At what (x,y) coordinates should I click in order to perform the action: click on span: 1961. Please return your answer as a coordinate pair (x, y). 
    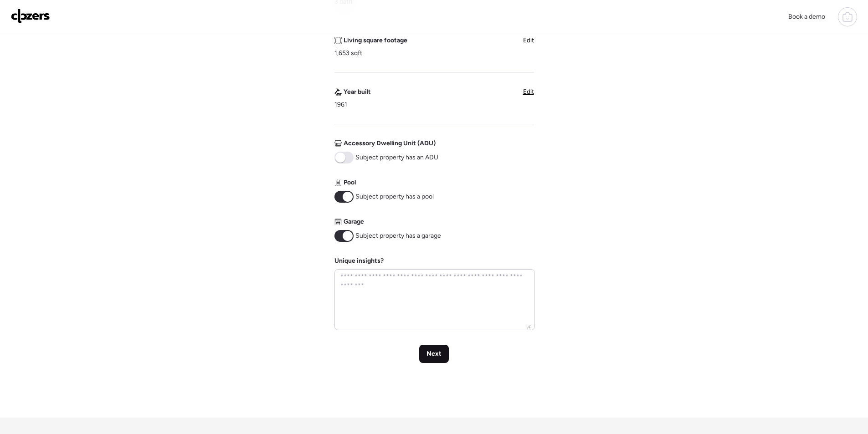
    Looking at the image, I should click on (341, 105).